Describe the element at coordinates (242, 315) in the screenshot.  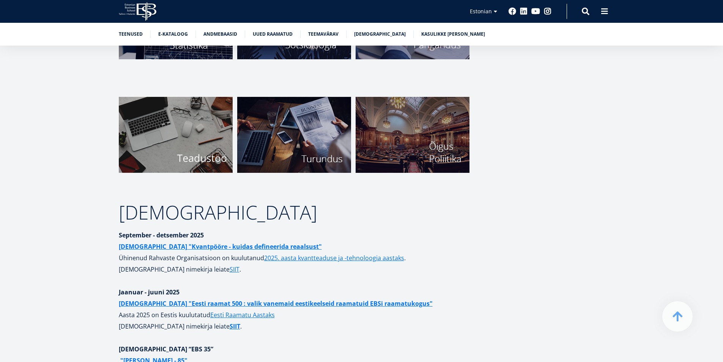
I see `a: Eesti Raamatu Aastaks` at that location.